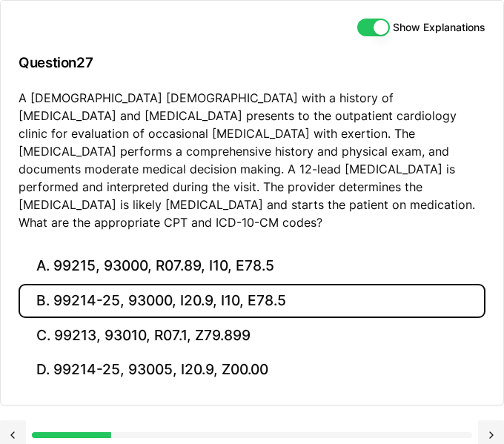  What do you see at coordinates (252, 370) in the screenshot?
I see `button: D. 99214-25, 93005, I20.9, Z00.00` at bounding box center [252, 370].